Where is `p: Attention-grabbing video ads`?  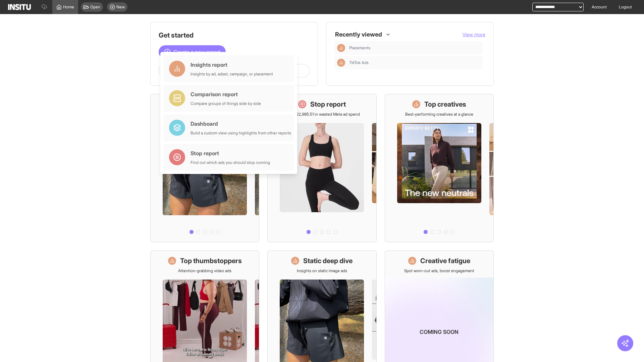
p: Attention-grabbing video ads is located at coordinates (205, 271).